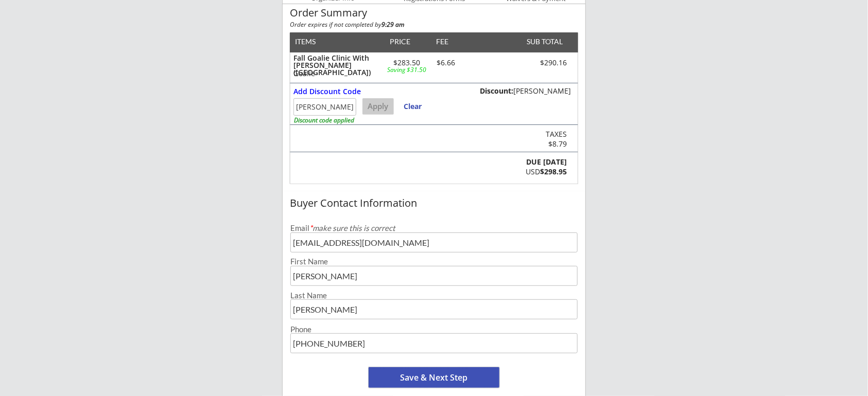 The height and width of the screenshot is (396, 868). I want to click on div: Last Name, so click(434, 295).